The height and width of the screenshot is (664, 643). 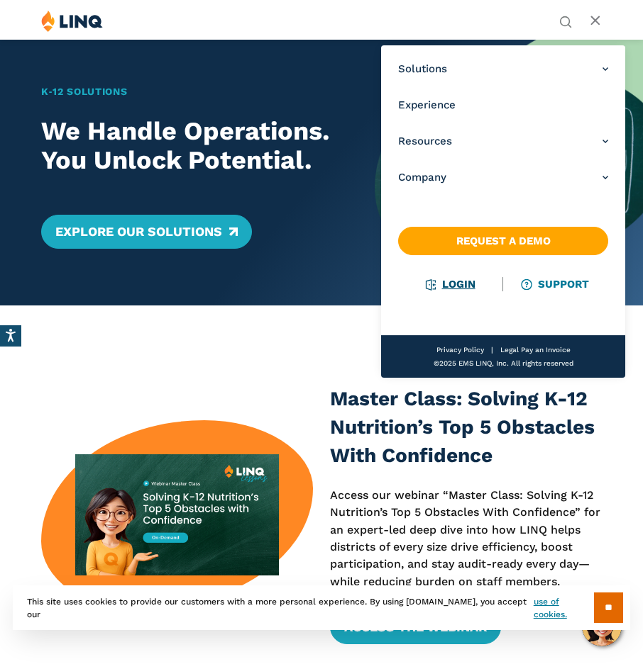 I want to click on a: Support, so click(x=555, y=284).